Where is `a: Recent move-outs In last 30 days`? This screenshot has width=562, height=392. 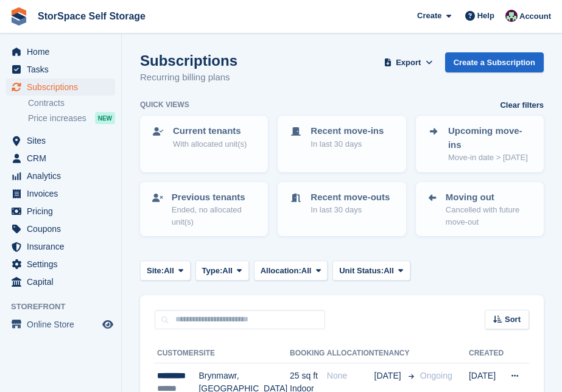 a: Recent move-outs In last 30 days is located at coordinates (341, 203).